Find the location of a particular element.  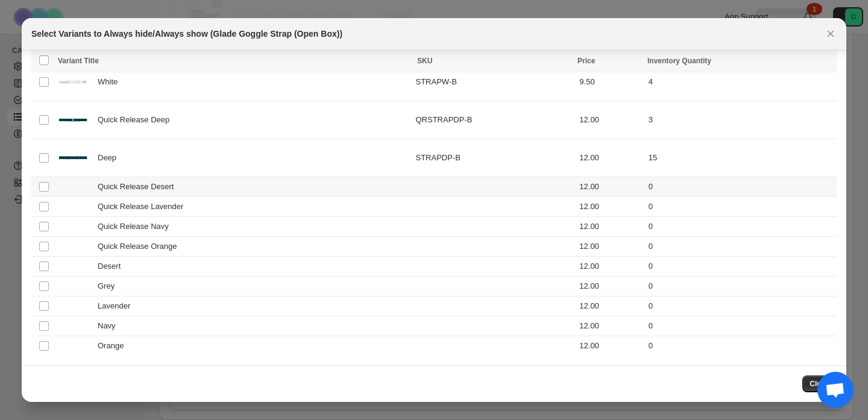

span: Deep is located at coordinates (111, 158).